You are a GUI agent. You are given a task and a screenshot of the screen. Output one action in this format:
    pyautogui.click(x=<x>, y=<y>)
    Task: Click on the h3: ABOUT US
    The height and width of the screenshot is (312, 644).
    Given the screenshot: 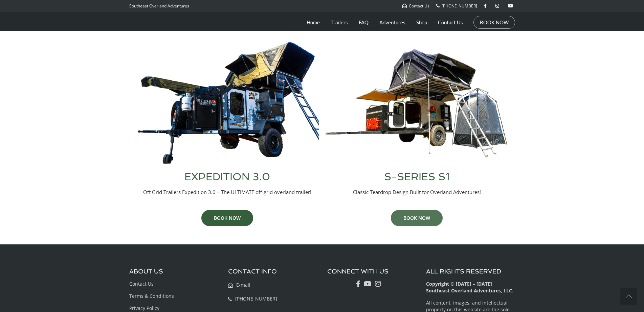 What is the action you would take?
    pyautogui.click(x=173, y=271)
    